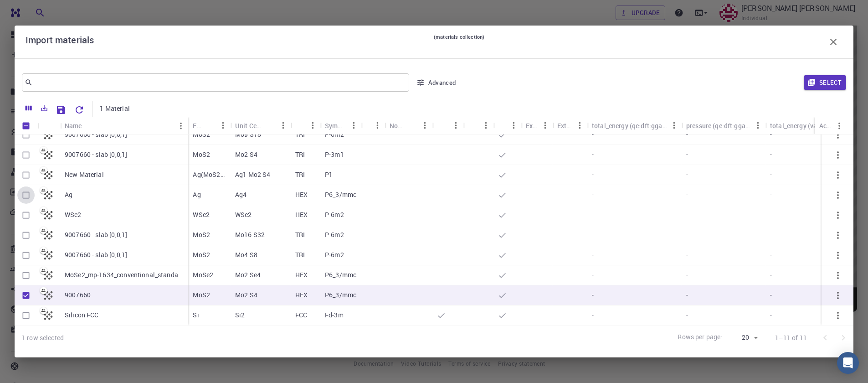 The height and width of the screenshot is (383, 868). I want to click on div: Symmetry, so click(341, 125).